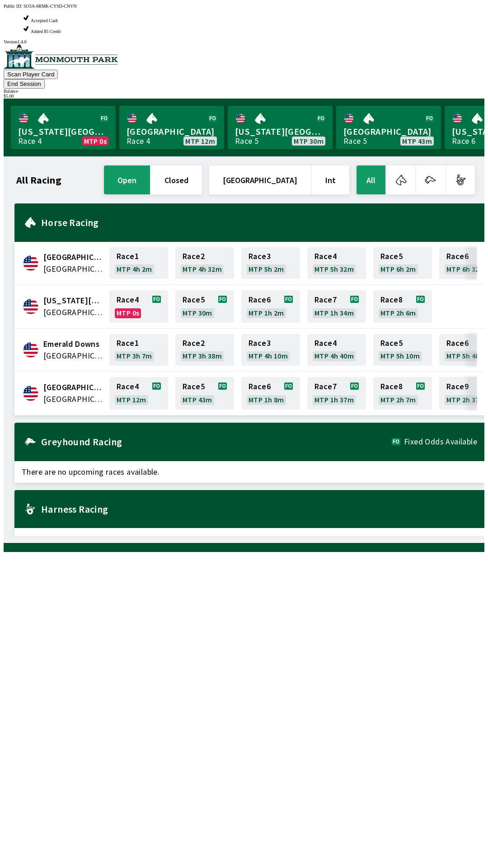 The image size is (488, 868). What do you see at coordinates (73, 301) in the screenshot?
I see `span: Delaware Park` at bounding box center [73, 301].